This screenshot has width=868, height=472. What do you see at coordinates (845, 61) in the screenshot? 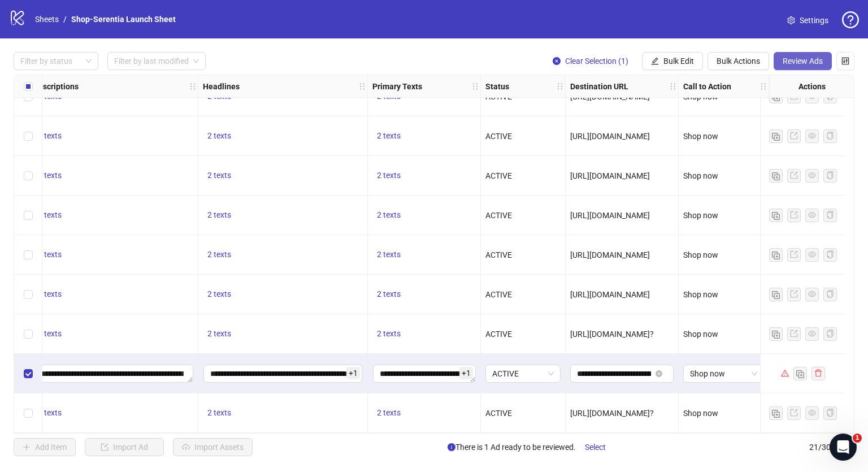
I see `button: Configure table settings` at bounding box center [845, 61].